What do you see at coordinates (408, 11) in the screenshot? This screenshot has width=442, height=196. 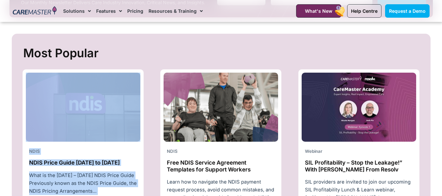 I see `a: Request a Demo` at bounding box center [408, 11].